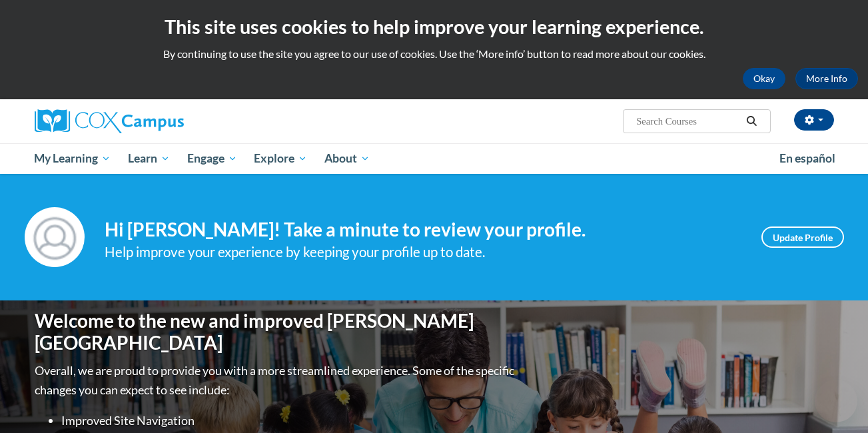  I want to click on a: Cox Campus, so click(161, 121).